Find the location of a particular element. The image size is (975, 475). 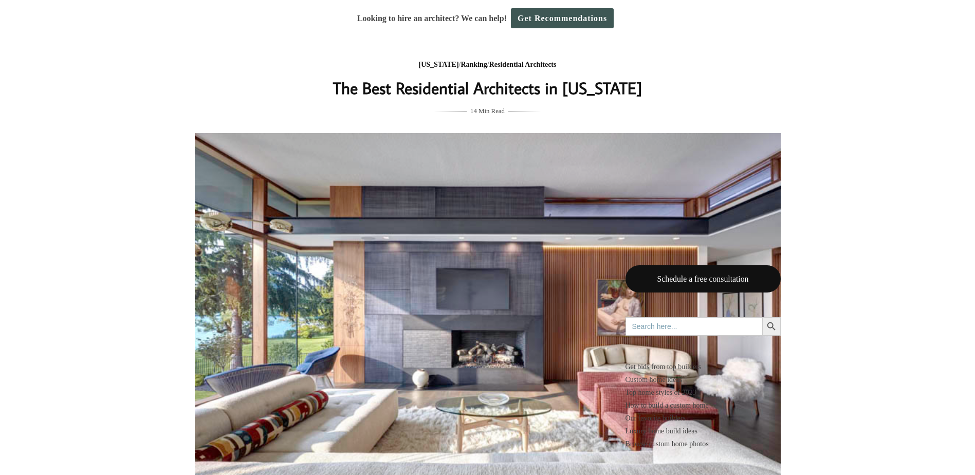

a: Get Recommendations is located at coordinates (562, 18).